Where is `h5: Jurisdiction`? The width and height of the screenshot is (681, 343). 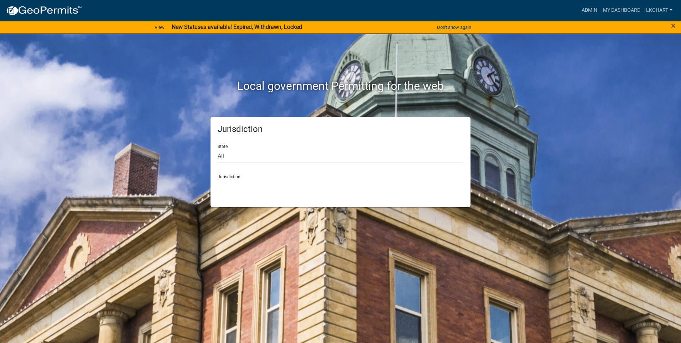 h5: Jurisdiction is located at coordinates (341, 129).